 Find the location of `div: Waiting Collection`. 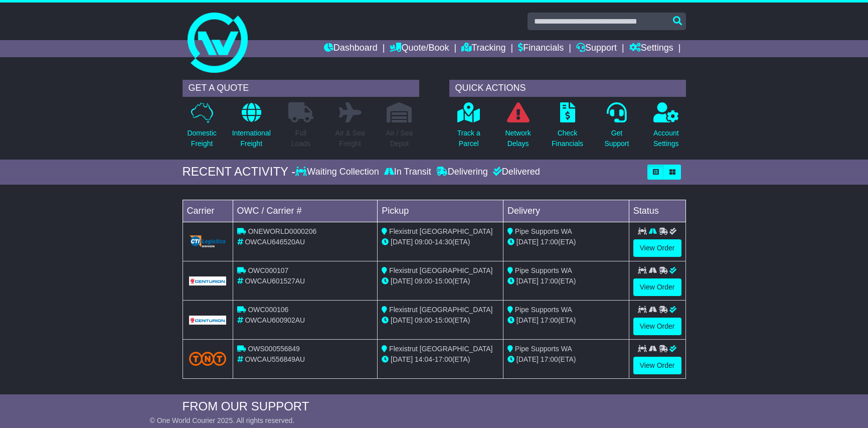

div: Waiting Collection is located at coordinates (338, 172).